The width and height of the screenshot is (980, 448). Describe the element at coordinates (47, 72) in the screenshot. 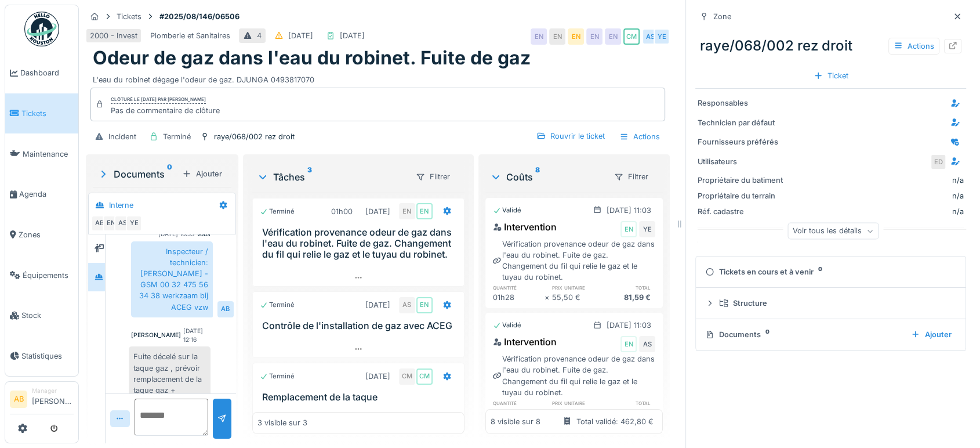

I see `span: Dashboard` at that location.